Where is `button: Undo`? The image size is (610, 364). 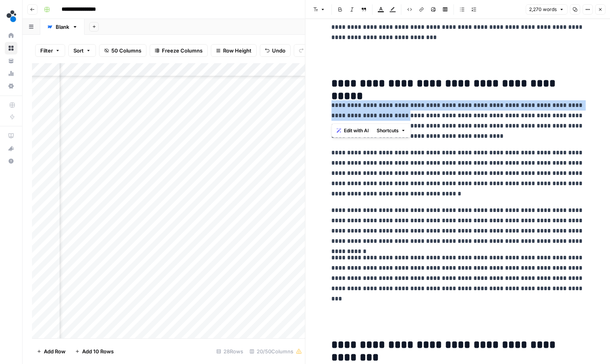
button: Undo is located at coordinates (275, 51).